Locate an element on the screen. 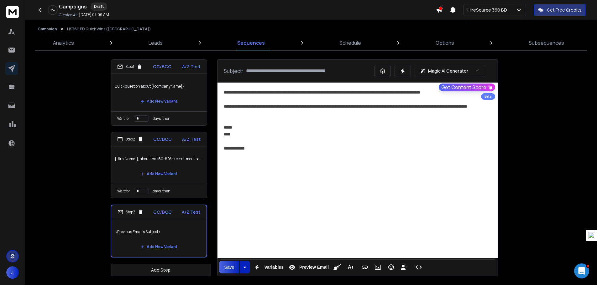 The width and height of the screenshot is (597, 285). li: Step1CC/BCCA/Z TestQuick question about {{companyName}}Add New VariantWait fordays, then is located at coordinates (159, 93).